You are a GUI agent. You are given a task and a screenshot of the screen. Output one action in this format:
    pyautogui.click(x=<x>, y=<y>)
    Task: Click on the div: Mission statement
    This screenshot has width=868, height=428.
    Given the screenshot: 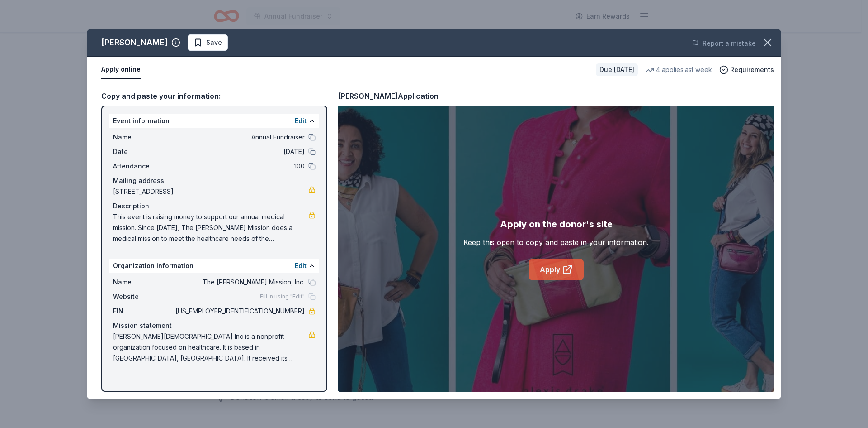 What is the action you would take?
    pyautogui.click(x=214, y=326)
    